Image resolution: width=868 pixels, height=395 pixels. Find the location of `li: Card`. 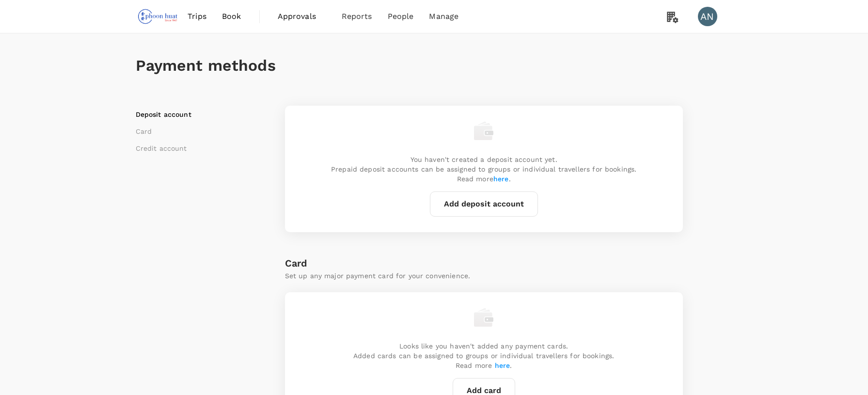

li: Card is located at coordinates (196, 131).